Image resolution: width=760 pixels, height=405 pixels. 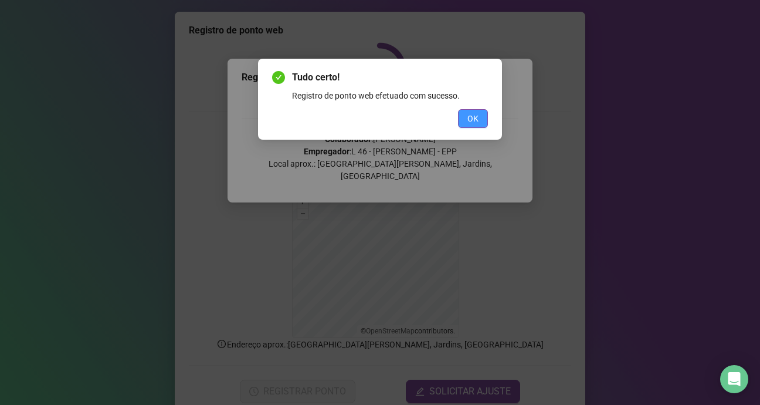 I want to click on button: OK, so click(x=473, y=118).